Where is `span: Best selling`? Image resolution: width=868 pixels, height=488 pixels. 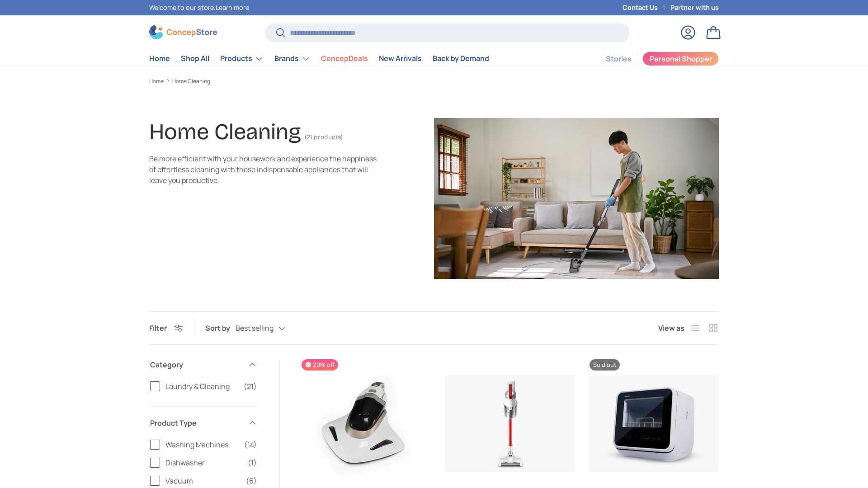
span: Best selling is located at coordinates (255, 328).